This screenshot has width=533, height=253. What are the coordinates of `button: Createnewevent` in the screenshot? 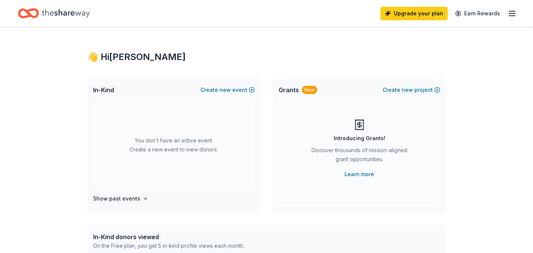 It's located at (228, 90).